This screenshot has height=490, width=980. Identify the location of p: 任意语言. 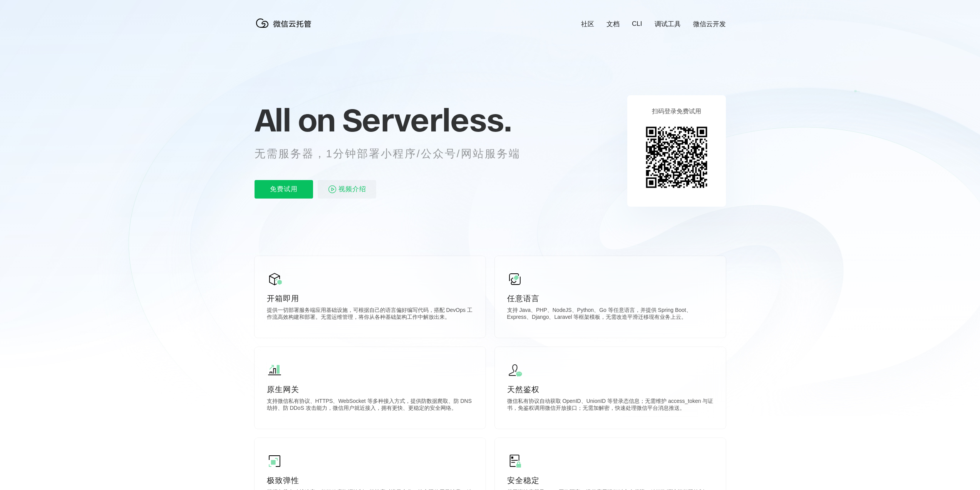
(610, 299).